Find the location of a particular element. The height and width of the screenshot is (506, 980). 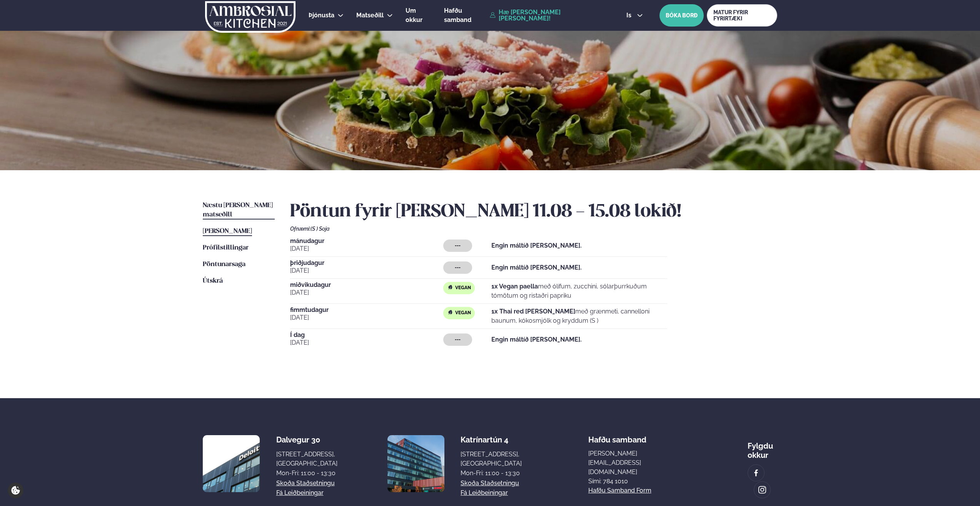

div: Fylgdu okkur is located at coordinates (763, 447).